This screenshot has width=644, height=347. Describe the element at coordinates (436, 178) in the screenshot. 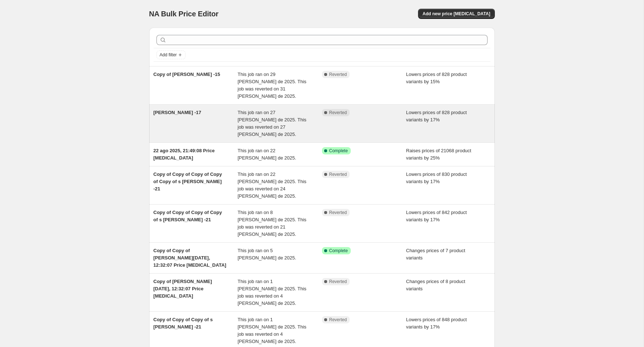

I see `span: Lowers prices of 830 product variants by 17%` at that location.